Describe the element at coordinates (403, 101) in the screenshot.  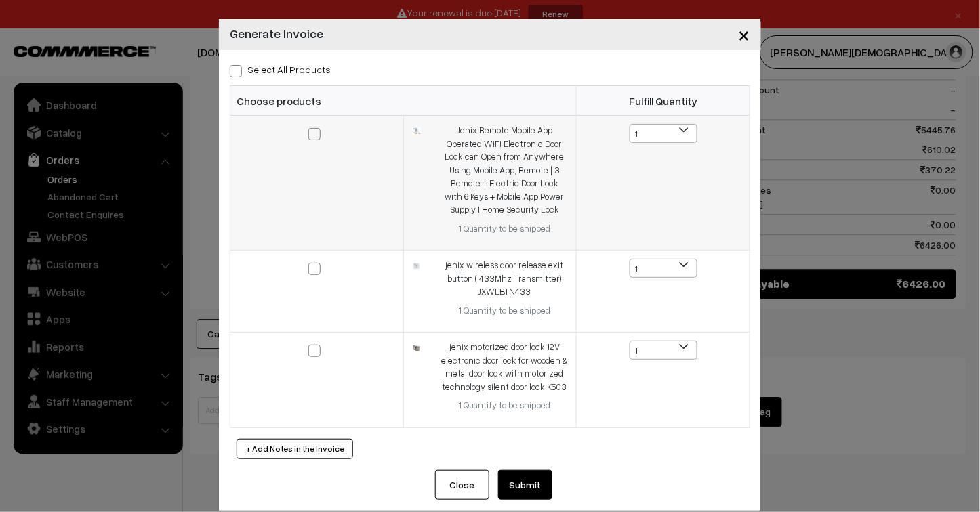
I see `th: Choose products` at that location.